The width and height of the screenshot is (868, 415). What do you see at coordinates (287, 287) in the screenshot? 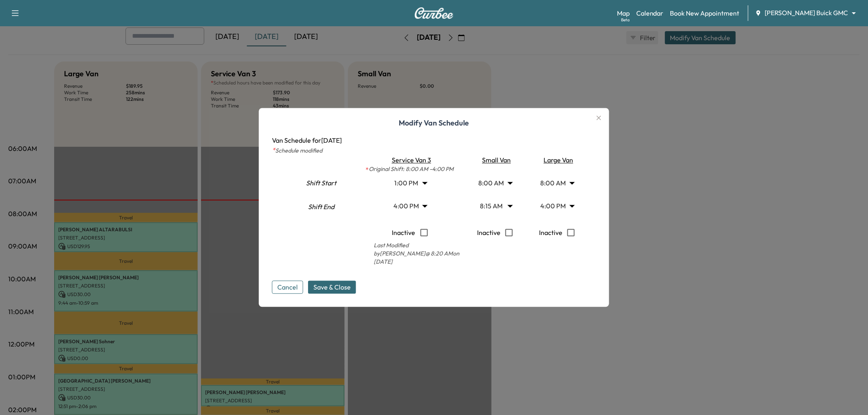
I see `button: Cancel` at bounding box center [287, 287].